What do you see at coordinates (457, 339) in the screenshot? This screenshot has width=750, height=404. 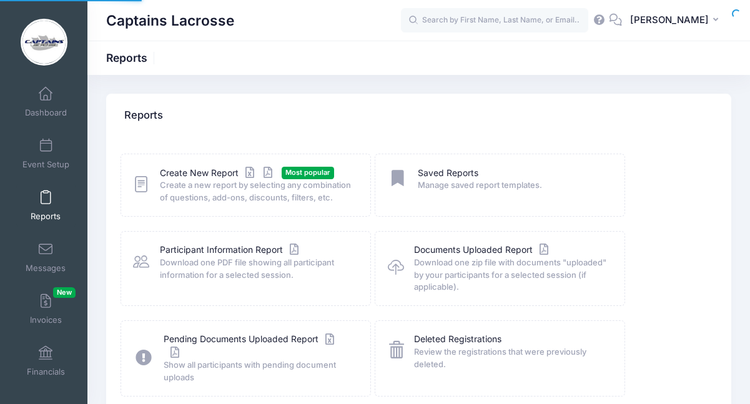 I see `a: Deleted Registrations` at bounding box center [457, 339].